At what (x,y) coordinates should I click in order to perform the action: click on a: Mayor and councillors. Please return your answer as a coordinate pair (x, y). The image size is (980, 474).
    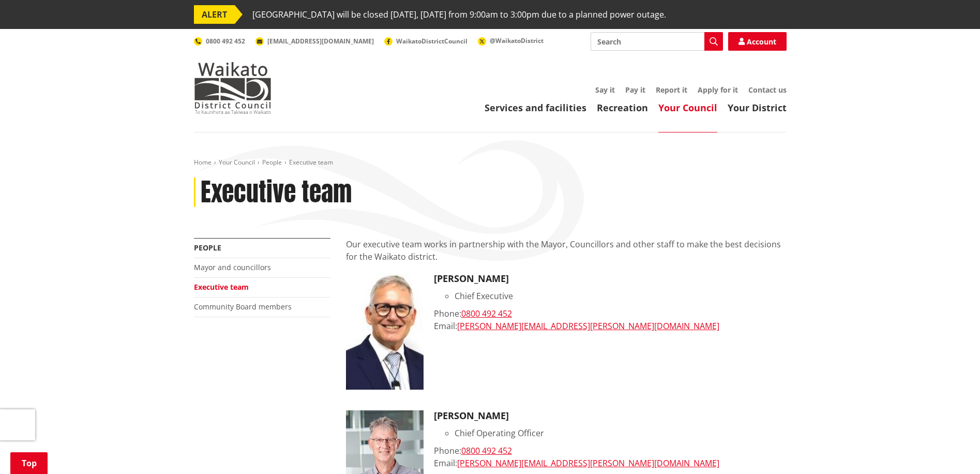
    Looking at the image, I should click on (232, 267).